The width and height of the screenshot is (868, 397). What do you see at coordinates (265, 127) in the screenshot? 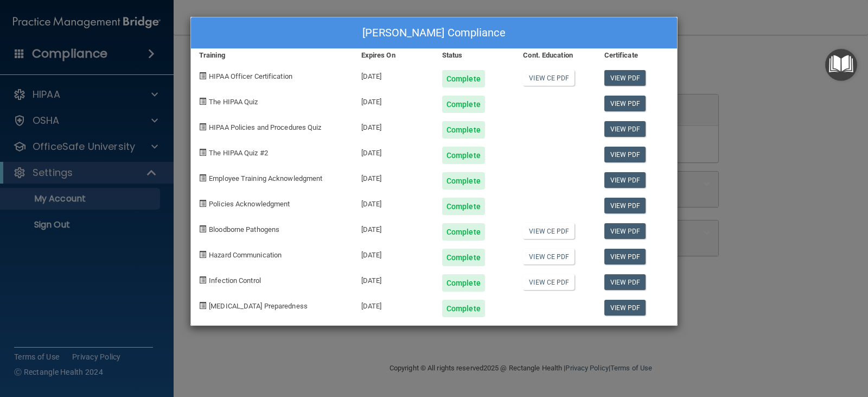
I see `span: HIPAA Policies and Procedures Quiz` at bounding box center [265, 127].